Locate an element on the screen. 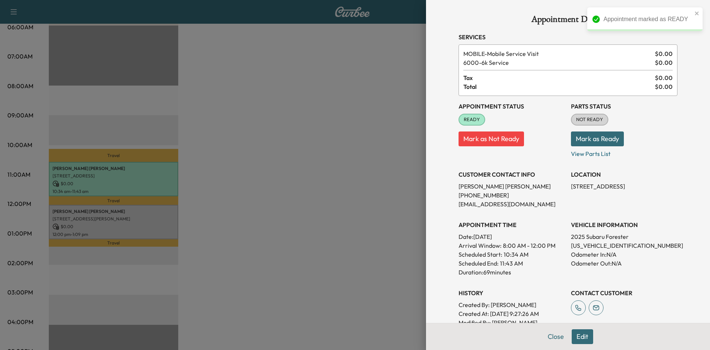 This screenshot has width=710, height=350. button: Mark as Not Ready is located at coordinates (491, 139).